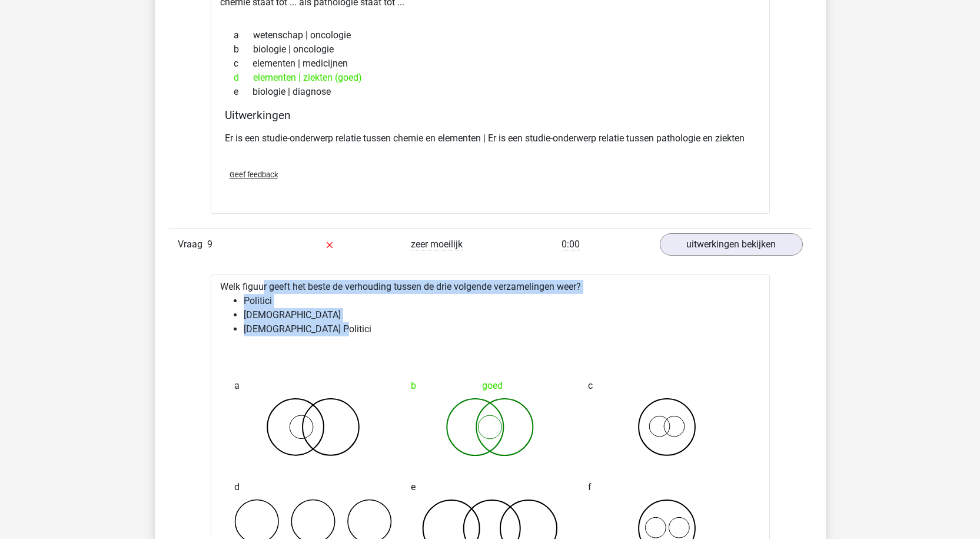 The width and height of the screenshot is (980, 539). What do you see at coordinates (436, 245) in the screenshot?
I see `span: zeer moeilijk` at bounding box center [436, 245].